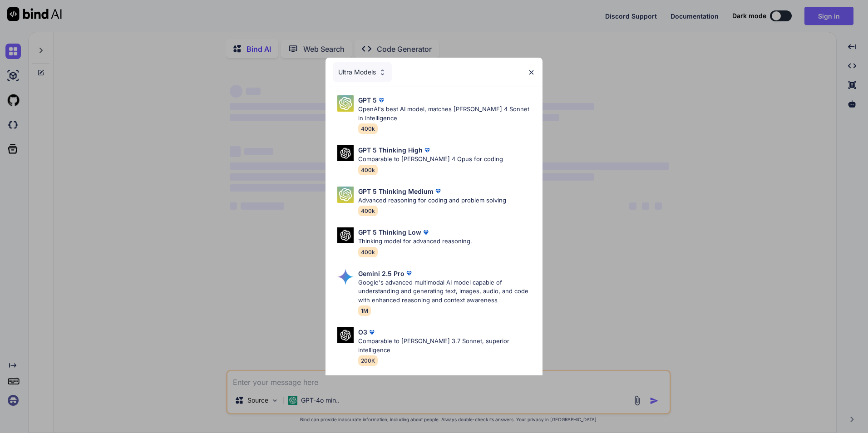 Image resolution: width=868 pixels, height=433 pixels. Describe the element at coordinates (363, 332) in the screenshot. I see `p: O3` at that location.